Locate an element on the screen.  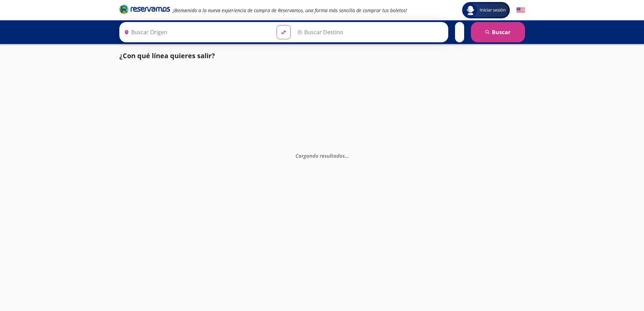
i: Brand Logo is located at coordinates (145, 9).